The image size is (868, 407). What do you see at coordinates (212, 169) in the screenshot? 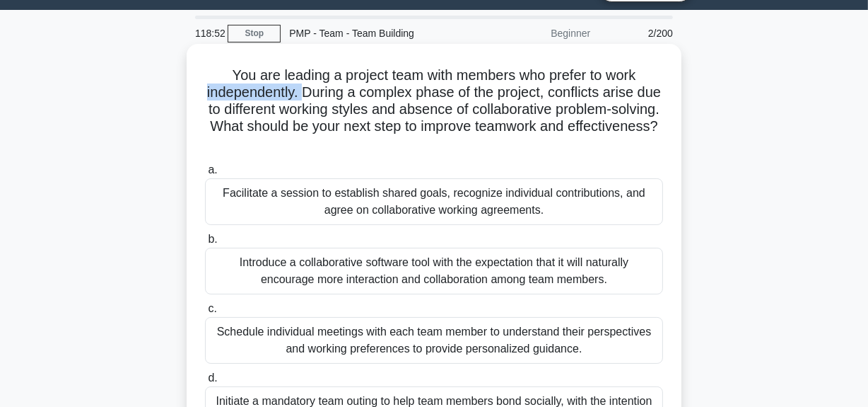
I see `span: a.` at bounding box center [212, 169].